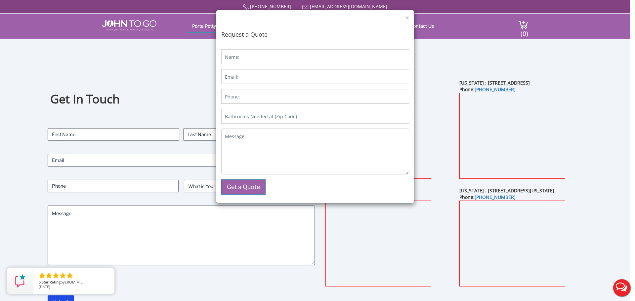  What do you see at coordinates (232, 77) in the screenshot?
I see `label: Email:` at bounding box center [232, 77].